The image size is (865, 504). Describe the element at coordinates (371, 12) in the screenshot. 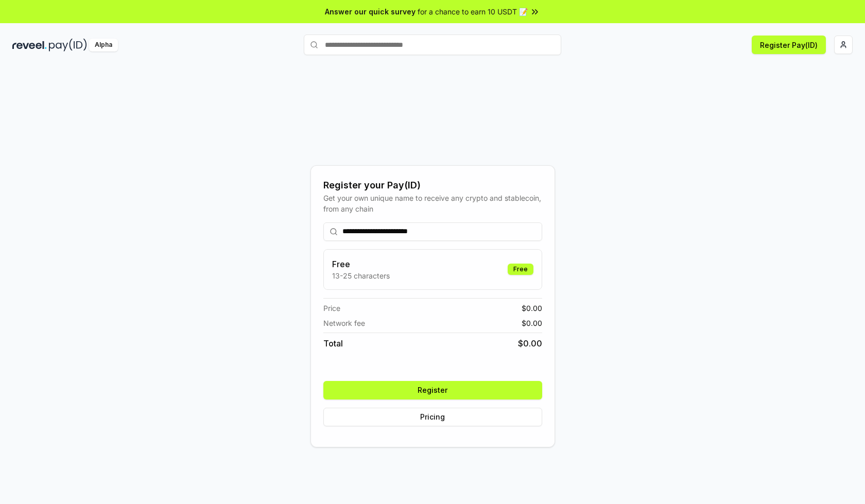

I see `span: Answer our quick survey` at that location.